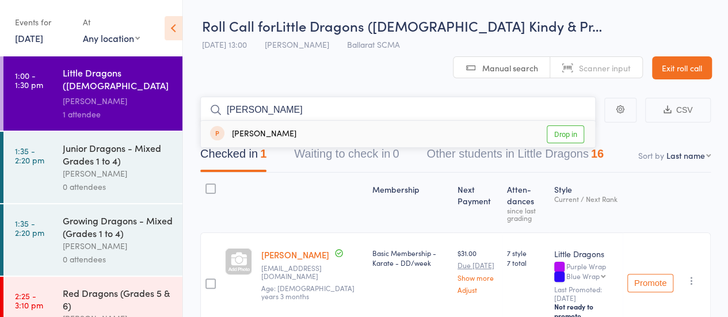 The image size is (728, 317). Describe the element at coordinates (477, 289) in the screenshot. I see `a: Adjust` at that location.